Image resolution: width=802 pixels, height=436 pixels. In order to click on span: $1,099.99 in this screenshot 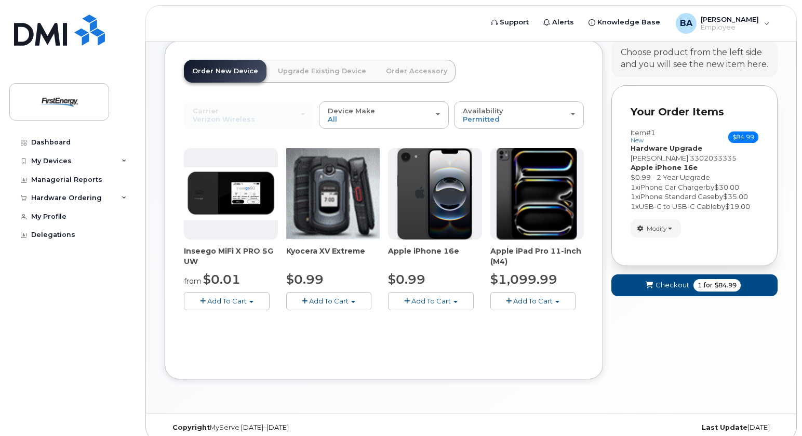, I will do `click(523, 279)`.